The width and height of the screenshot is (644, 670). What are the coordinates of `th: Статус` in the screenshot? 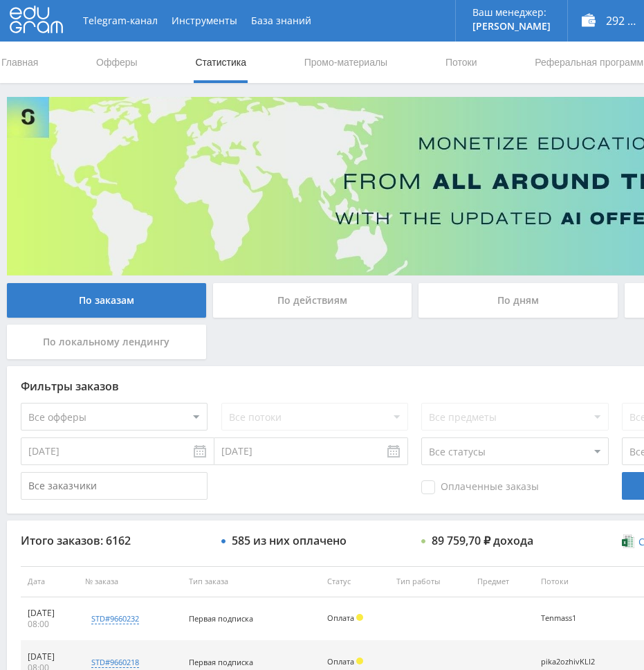 It's located at (355, 581).